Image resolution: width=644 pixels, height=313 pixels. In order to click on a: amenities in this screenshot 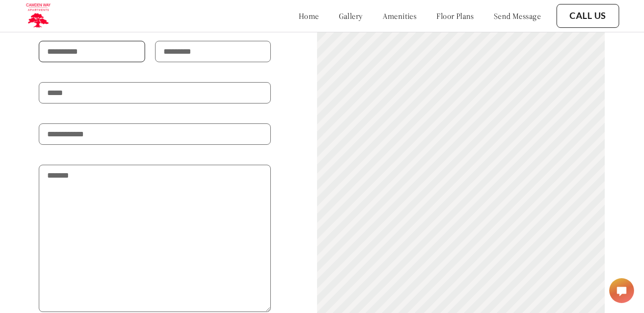, I will do `click(400, 16)`.